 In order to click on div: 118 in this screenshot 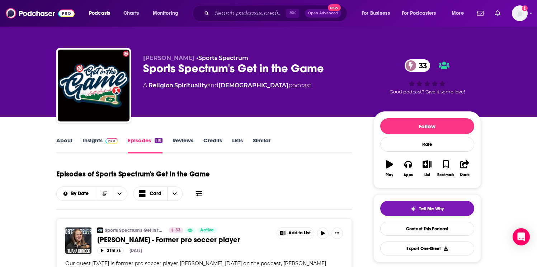, I will do `click(158, 140)`.